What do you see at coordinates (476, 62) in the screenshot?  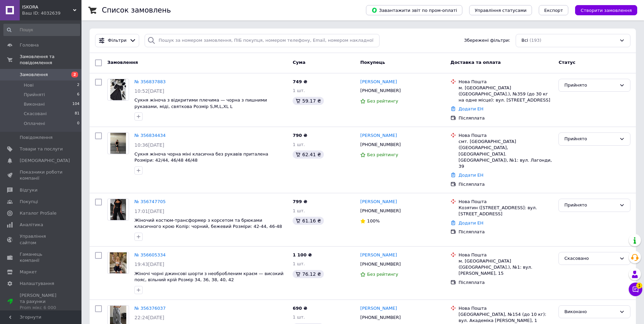 I see `span: Доставка та оплата` at bounding box center [476, 62].